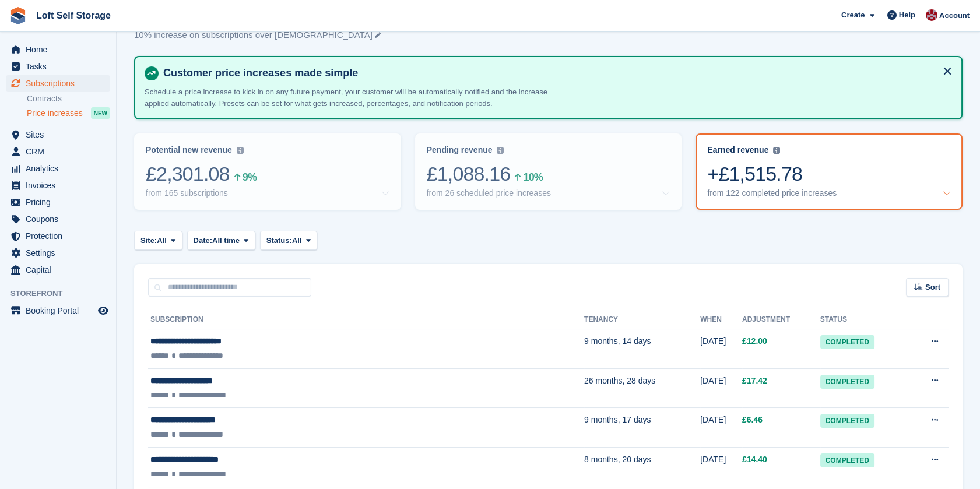 Image resolution: width=980 pixels, height=489 pixels. Describe the element at coordinates (721, 320) in the screenshot. I see `th: When` at that location.